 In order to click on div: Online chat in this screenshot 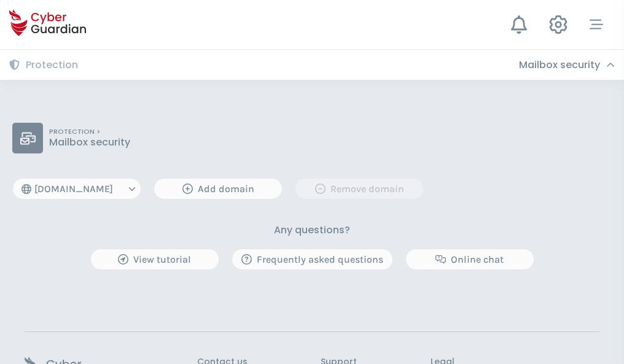, I will do `click(470, 259)`.